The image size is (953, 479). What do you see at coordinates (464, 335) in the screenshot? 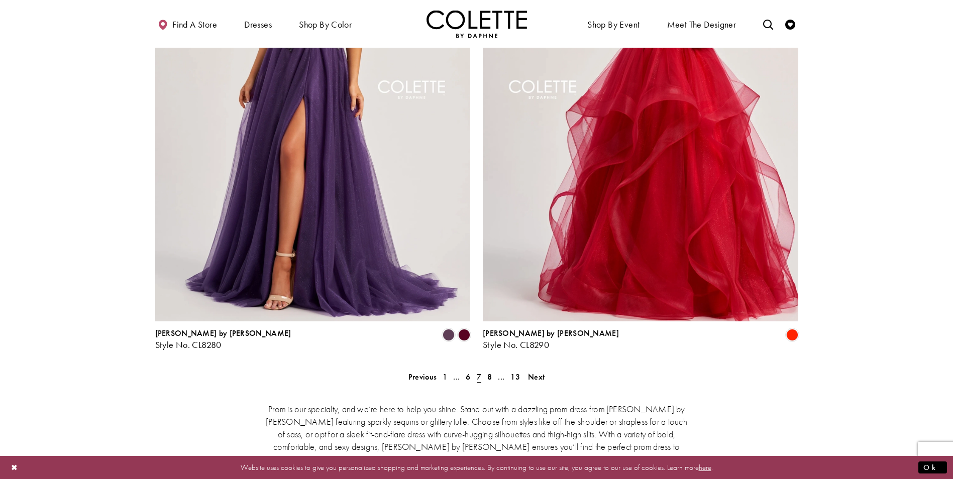
I see `i: Burgundy` at bounding box center [464, 335].